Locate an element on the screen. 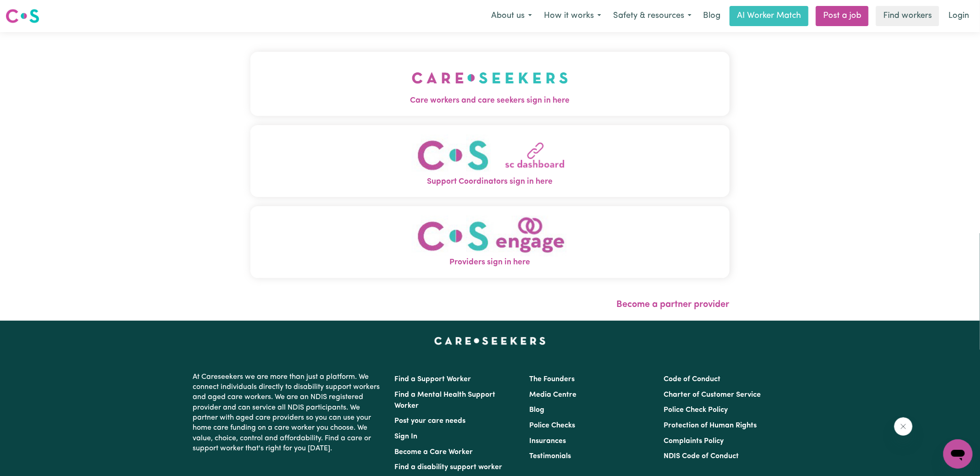  a: Protection of Human Rights is located at coordinates (710, 426).